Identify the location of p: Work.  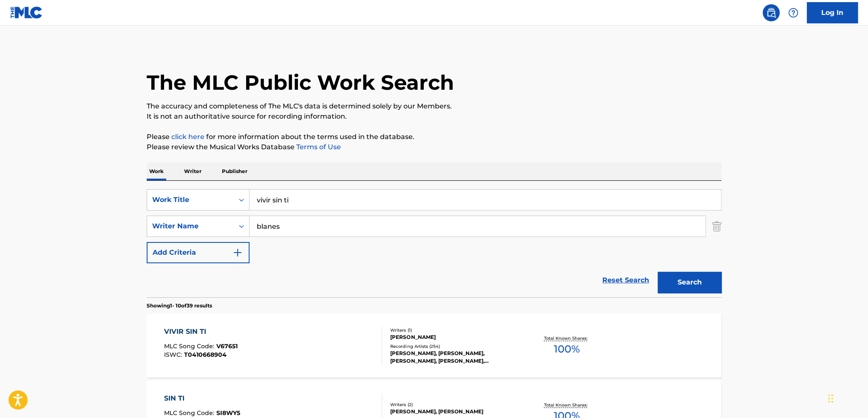
(156, 171).